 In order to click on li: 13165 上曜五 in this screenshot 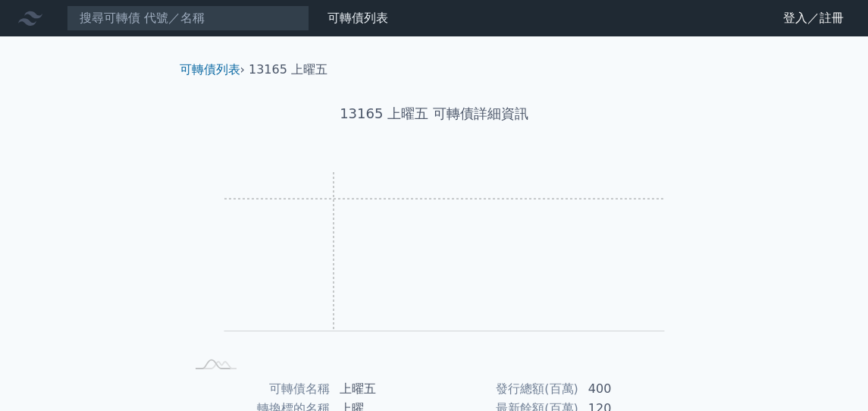, I will do `click(288, 70)`.